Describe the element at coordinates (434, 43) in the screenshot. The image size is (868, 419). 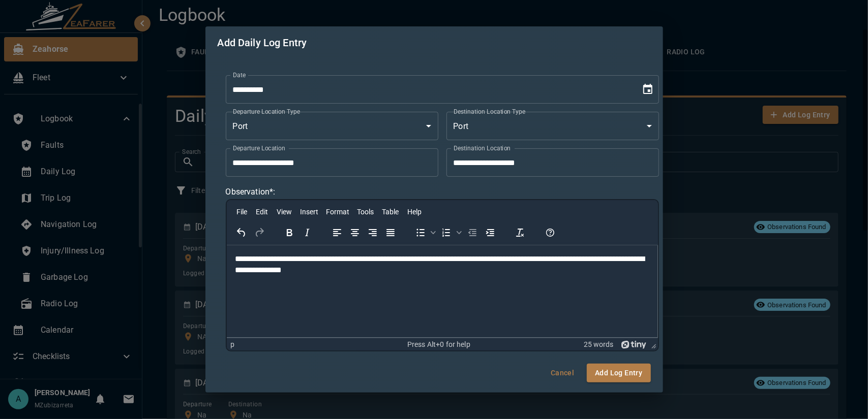
I see `h2: Add Daily Log Entry` at that location.